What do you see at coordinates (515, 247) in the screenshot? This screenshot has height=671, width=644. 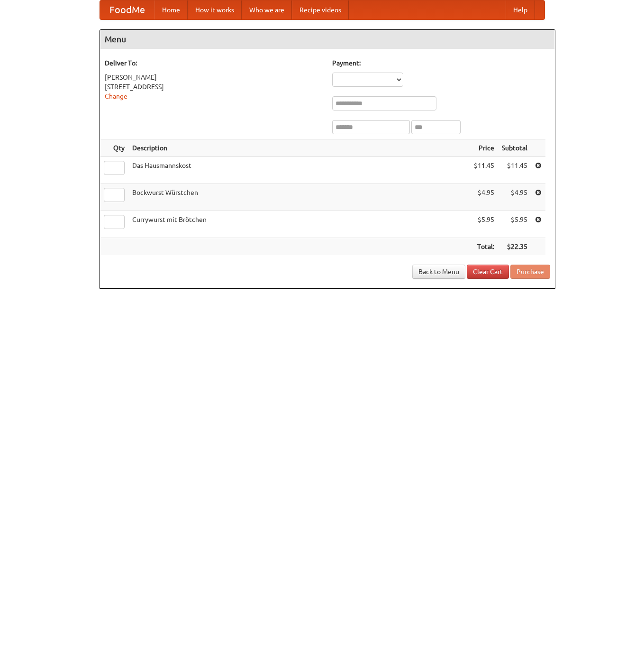 I see `th: $22.35` at bounding box center [515, 247].